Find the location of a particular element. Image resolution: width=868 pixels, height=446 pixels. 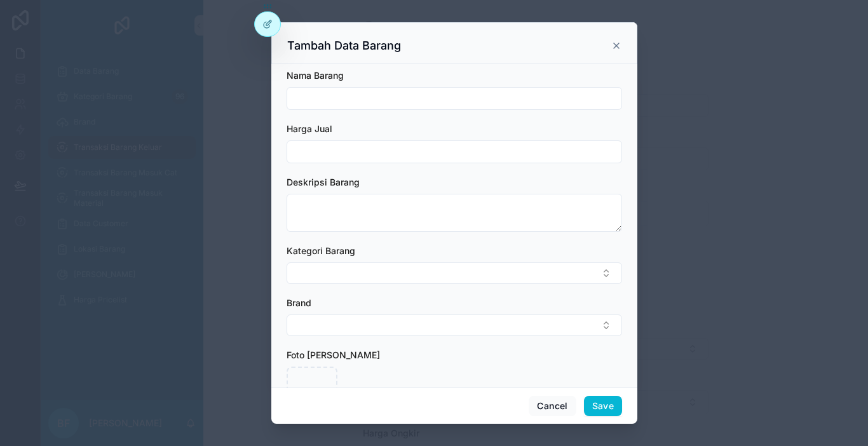

button: Cancel is located at coordinates (552, 406).